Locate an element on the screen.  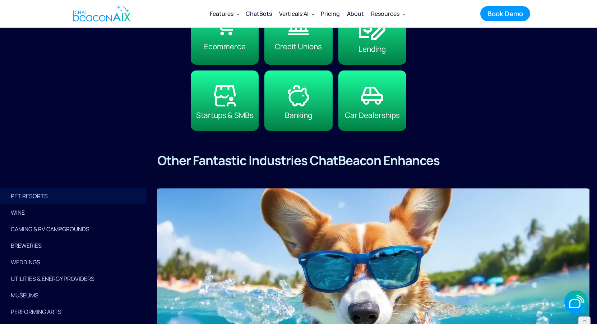
div: Pricing is located at coordinates (330, 14).